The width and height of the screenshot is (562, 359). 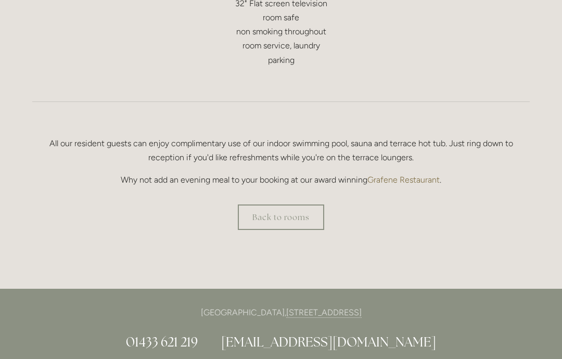 What do you see at coordinates (403, 179) in the screenshot?
I see `a: Grafene Restaurant` at bounding box center [403, 179].